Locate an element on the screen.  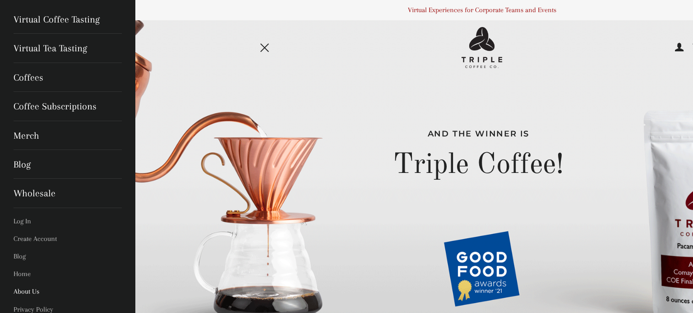
a: Coffees is located at coordinates (68, 78).